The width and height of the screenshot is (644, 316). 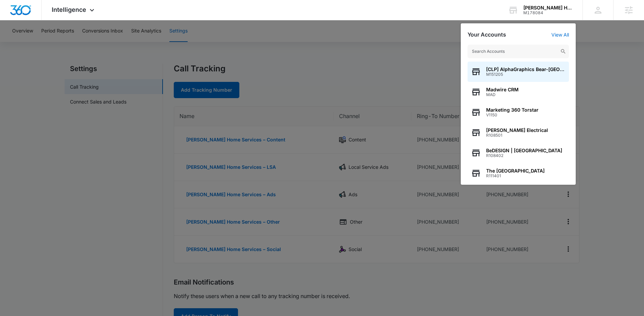 What do you see at coordinates (515, 176) in the screenshot?
I see `span: R111401` at bounding box center [515, 176].